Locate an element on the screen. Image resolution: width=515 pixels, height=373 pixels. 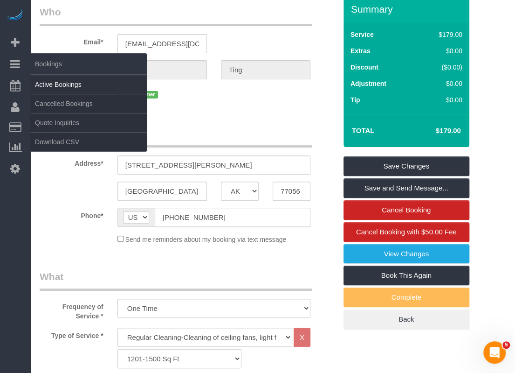
a: Back is located at coordinates (407, 319).